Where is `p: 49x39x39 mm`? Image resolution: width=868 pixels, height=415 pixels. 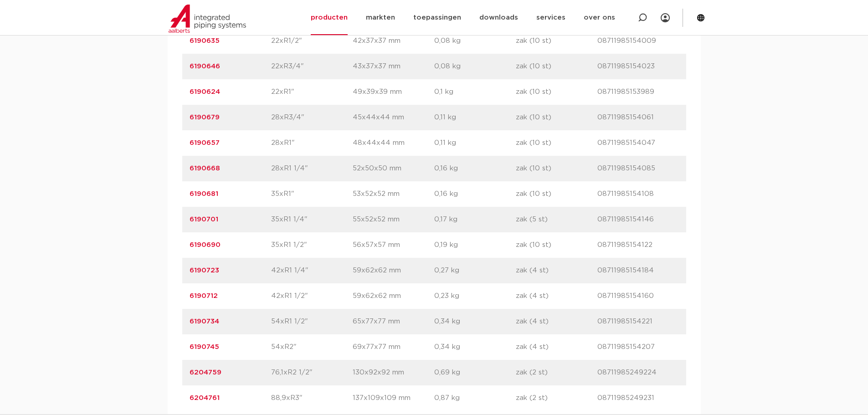
p: 49x39x39 mm is located at coordinates (393, 92).